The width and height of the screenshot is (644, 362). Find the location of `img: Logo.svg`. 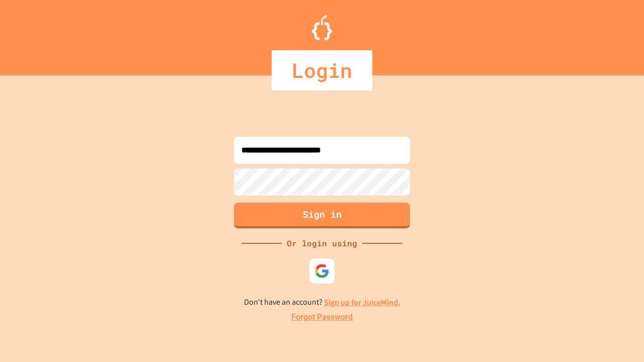

img: Logo.svg is located at coordinates (322, 28).